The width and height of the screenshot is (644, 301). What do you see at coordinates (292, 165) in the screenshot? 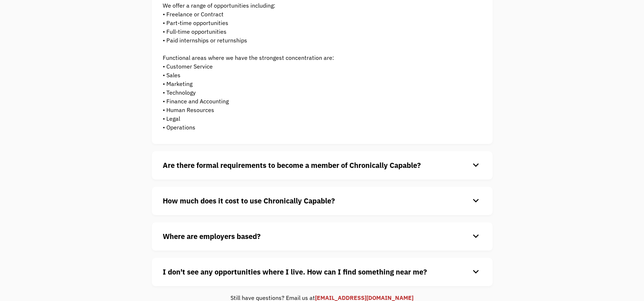
I see `strong: Are there formal requirements to become a member of Chronically Capable?` at bounding box center [292, 165].